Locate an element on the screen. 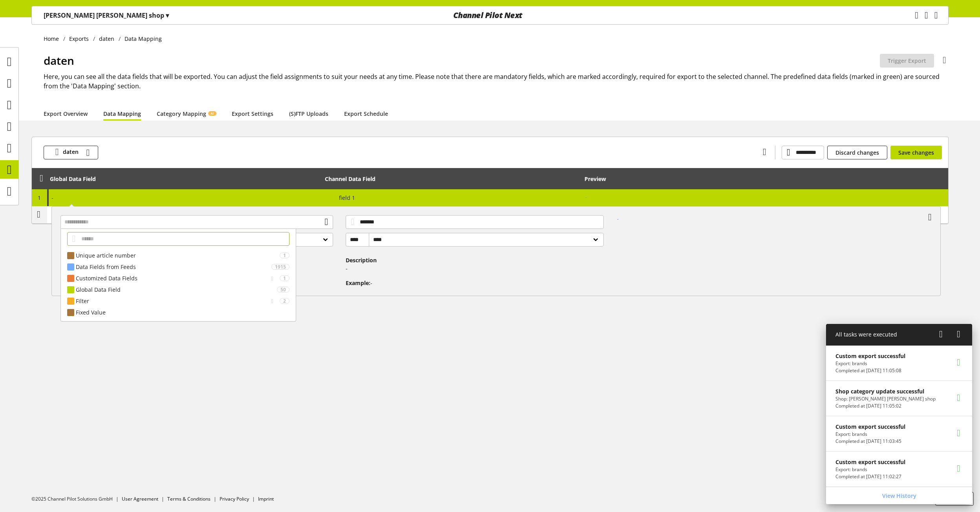 This screenshot has width=980, height=512. h1: daten is located at coordinates (461, 61).